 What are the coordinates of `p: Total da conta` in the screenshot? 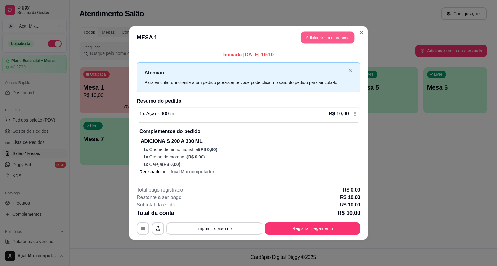 It's located at (155, 213).